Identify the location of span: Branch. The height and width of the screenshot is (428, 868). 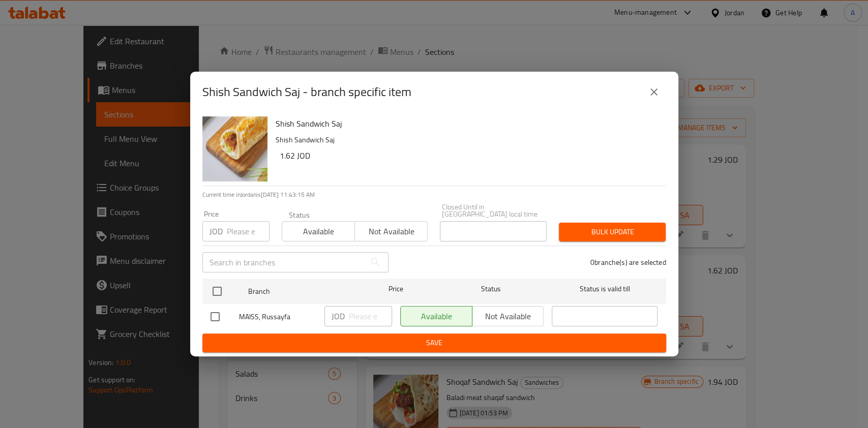
(301, 291).